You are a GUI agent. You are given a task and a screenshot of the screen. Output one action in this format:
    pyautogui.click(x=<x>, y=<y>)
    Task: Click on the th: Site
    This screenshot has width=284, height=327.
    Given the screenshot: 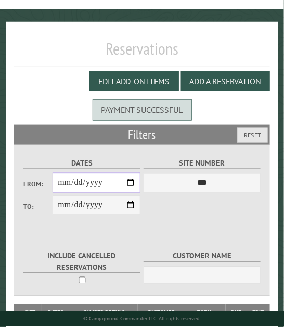 What is the action you would take?
    pyautogui.click(x=30, y=313)
    